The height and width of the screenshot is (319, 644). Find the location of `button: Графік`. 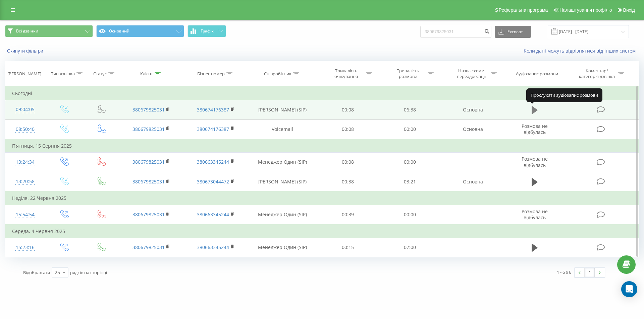

button: Графік is located at coordinates (207, 31).